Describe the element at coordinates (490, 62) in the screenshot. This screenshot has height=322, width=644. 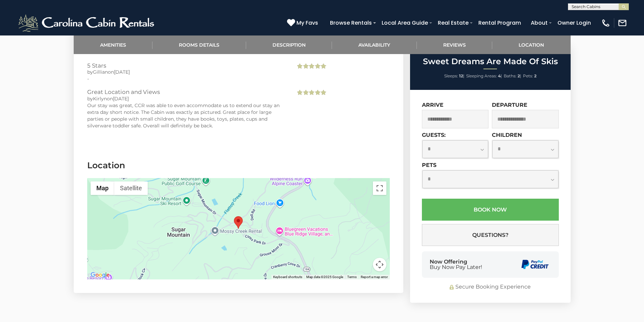
I see `h2: Sweet Dreams Are Made Of Skis` at that location.